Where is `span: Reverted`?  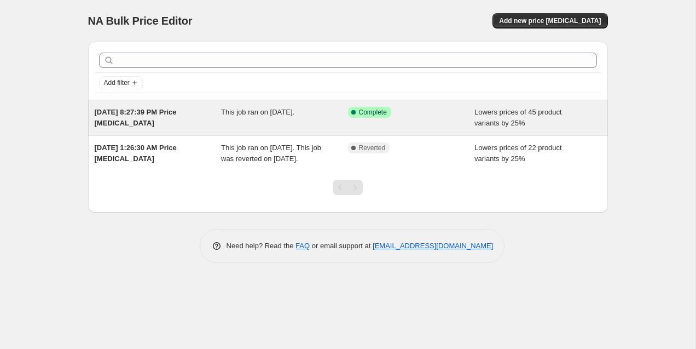
span: Reverted is located at coordinates (372, 148).